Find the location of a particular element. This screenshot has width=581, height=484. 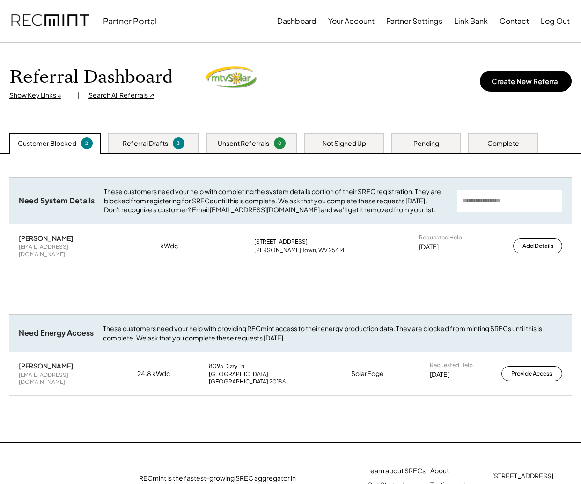

div: 8095 Dizzy Ln is located at coordinates (267, 366).